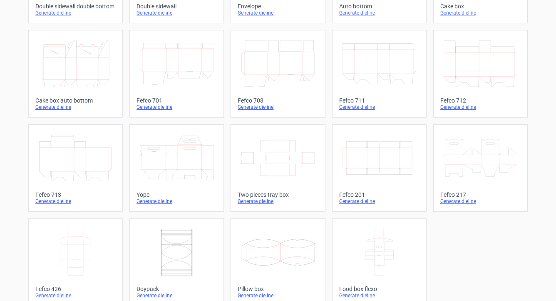 Image resolution: width=556 pixels, height=301 pixels. What do you see at coordinates (75, 194) in the screenshot?
I see `div: Fefco 713` at bounding box center [75, 194].